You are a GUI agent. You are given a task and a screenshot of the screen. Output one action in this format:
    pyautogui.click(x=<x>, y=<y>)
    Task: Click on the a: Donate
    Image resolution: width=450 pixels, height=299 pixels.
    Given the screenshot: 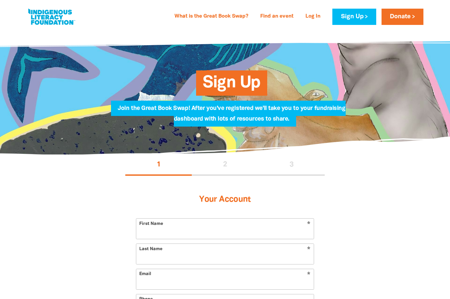 What is the action you would take?
    pyautogui.click(x=403, y=17)
    